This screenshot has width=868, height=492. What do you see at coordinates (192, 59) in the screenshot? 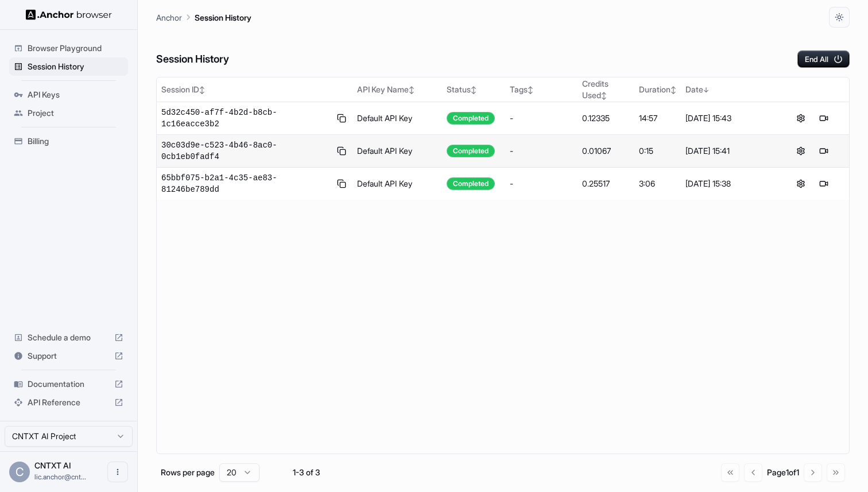
I see `h6: Session History` at bounding box center [192, 59].